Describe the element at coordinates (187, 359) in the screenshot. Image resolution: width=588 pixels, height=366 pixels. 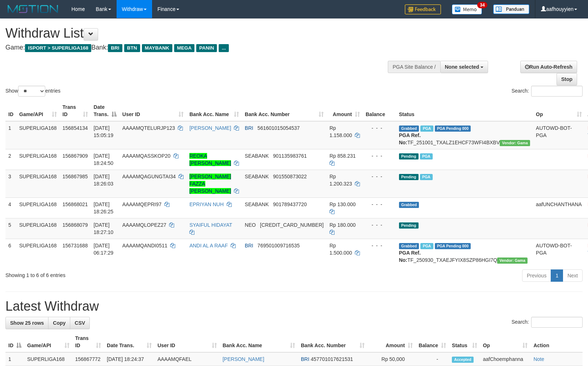
I see `td: AAAAMQFAEL` at that location.